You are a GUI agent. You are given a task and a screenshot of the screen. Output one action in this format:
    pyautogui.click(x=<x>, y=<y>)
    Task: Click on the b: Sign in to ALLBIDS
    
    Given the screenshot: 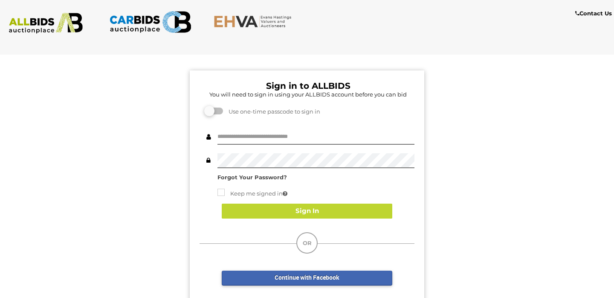 What is the action you would take?
    pyautogui.click(x=308, y=86)
    